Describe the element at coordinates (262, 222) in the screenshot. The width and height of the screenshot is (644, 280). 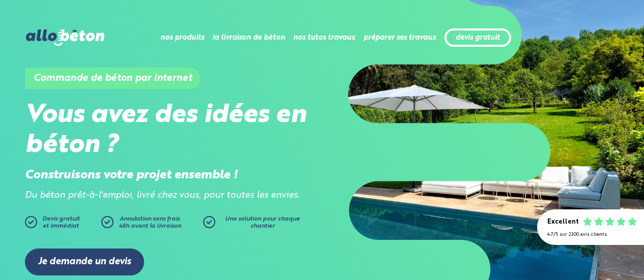
I see `span: Une solution pour chaque chantier` at that location.